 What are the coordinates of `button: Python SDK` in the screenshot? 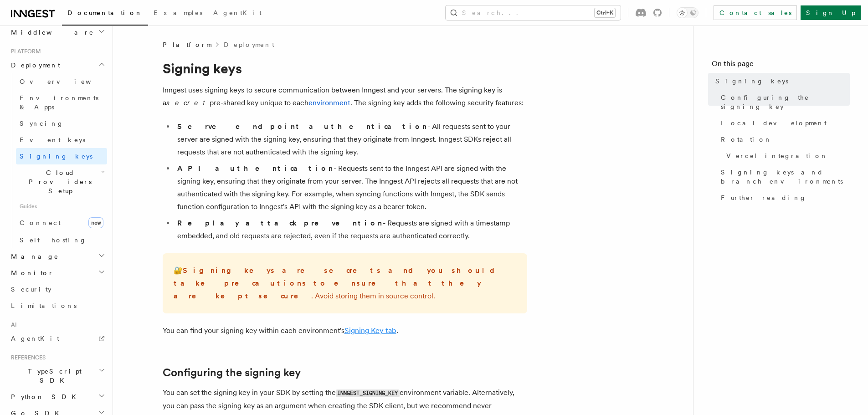 It's located at (57, 397).